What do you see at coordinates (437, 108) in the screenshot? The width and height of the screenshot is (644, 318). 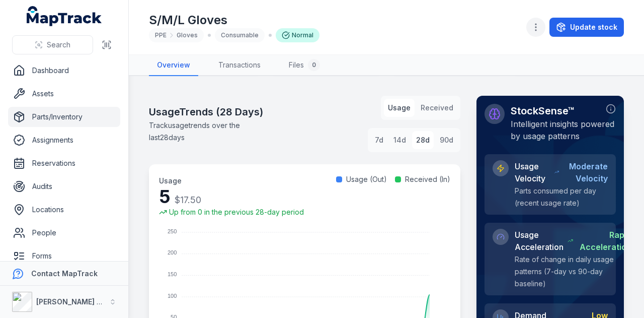 I see `button: Received` at bounding box center [437, 108].